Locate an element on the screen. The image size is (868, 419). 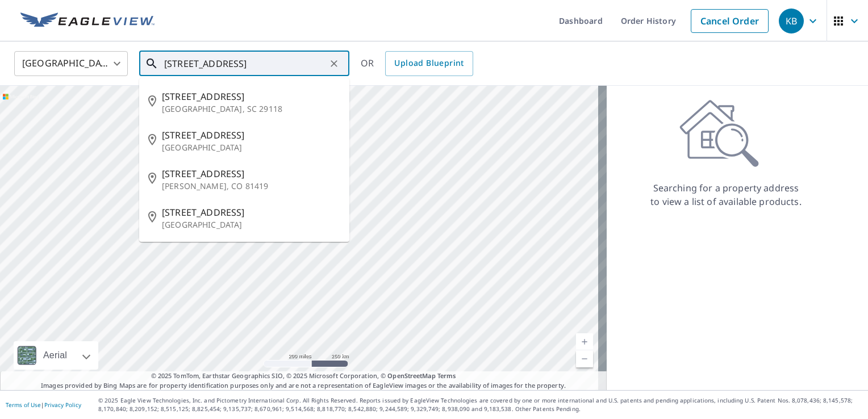
button: Clear is located at coordinates (334, 63).